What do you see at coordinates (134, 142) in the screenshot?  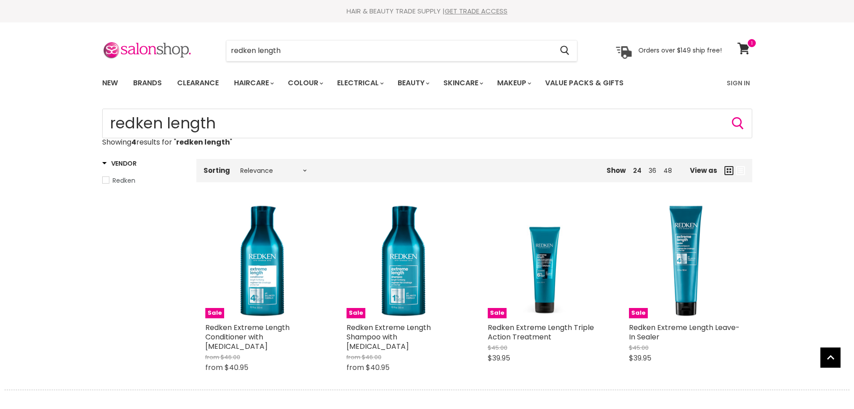 I see `strong: 4` at bounding box center [134, 142].